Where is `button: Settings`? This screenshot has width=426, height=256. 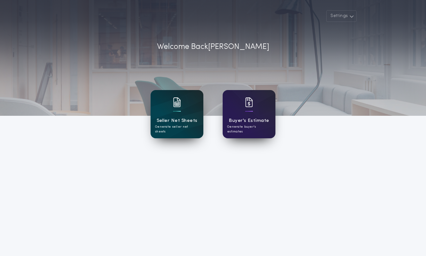
button: Settings is located at coordinates (341, 16).